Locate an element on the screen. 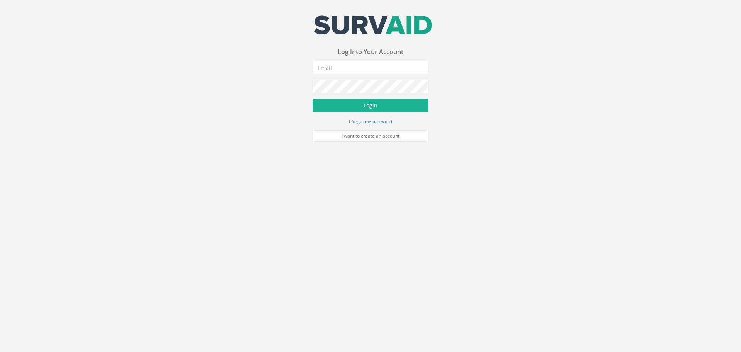  button: Login is located at coordinates (370, 105).